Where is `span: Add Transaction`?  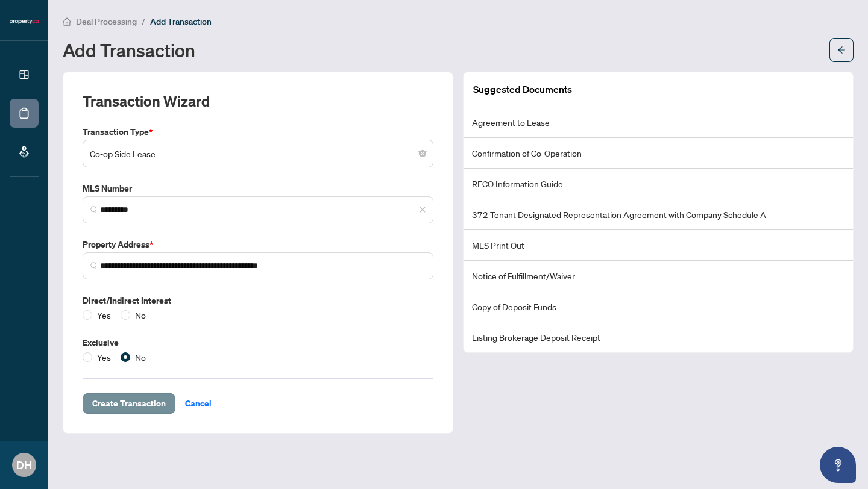
span: Add Transaction is located at coordinates (180, 21).